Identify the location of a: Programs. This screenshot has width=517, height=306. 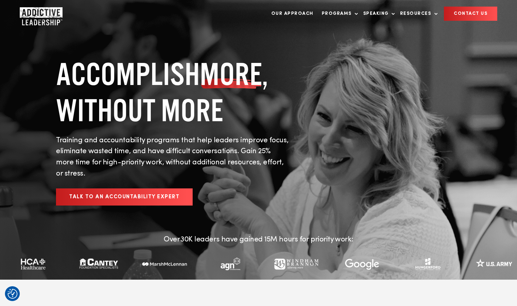
(338, 13).